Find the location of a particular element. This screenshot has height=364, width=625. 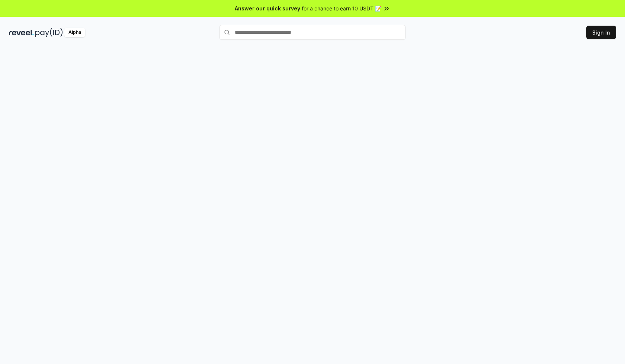

span: Answer our quick survey is located at coordinates (267, 8).